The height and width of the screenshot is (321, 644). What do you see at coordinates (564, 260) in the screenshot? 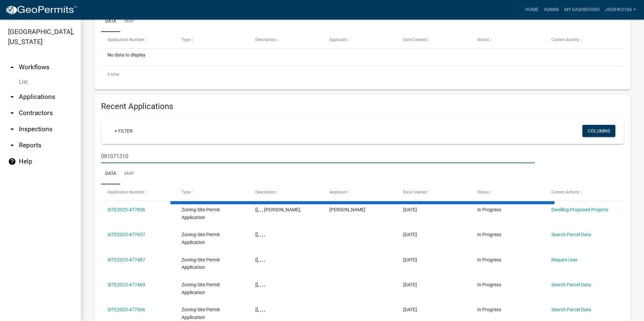
I see `a: Require User` at bounding box center [564, 260].